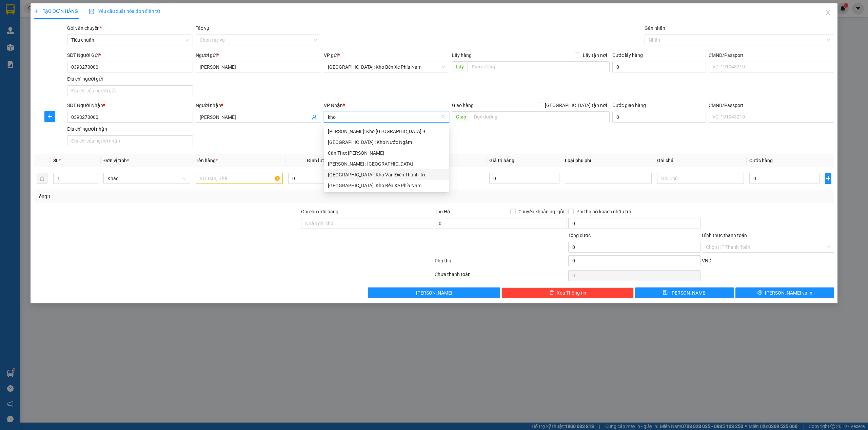  What do you see at coordinates (501, 276) in the screenshot?
I see `div: Chưa thanh toán` at bounding box center [501, 276].